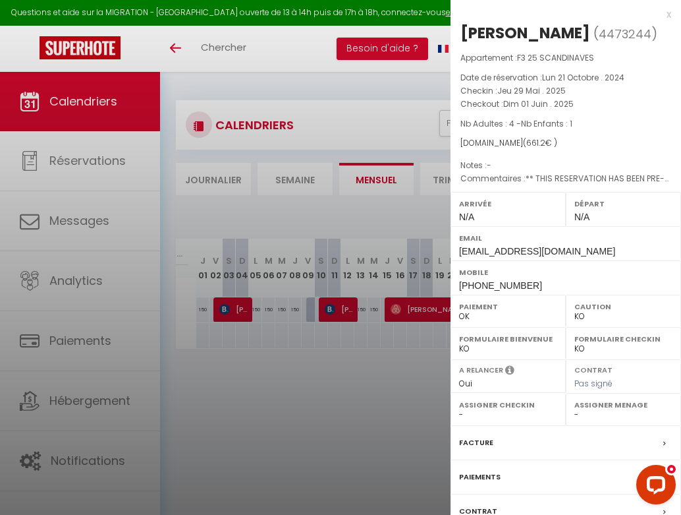 Image resolution: width=681 pixels, height=515 pixels. What do you see at coordinates (508, 405) in the screenshot?
I see `label: Assigner Checkin` at bounding box center [508, 405].